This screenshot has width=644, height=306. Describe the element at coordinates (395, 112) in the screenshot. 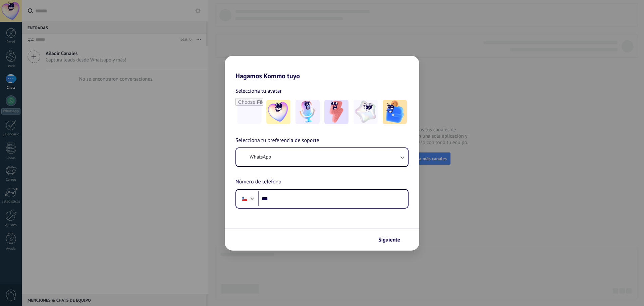

I see `img: -5.jpeg` at that location.